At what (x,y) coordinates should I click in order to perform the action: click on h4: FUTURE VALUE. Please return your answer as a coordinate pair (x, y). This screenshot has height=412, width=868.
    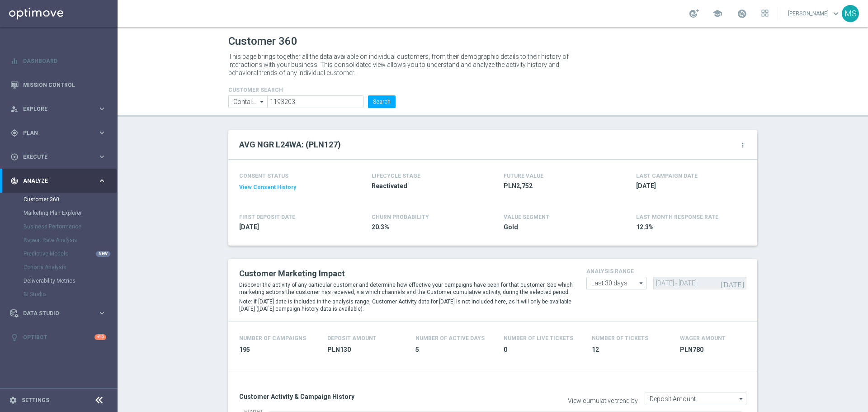
    Looking at the image, I should click on (524, 176).